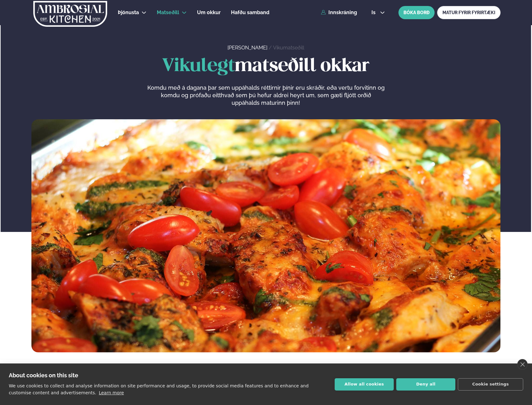  I want to click on span: Um okkur, so click(209, 12).